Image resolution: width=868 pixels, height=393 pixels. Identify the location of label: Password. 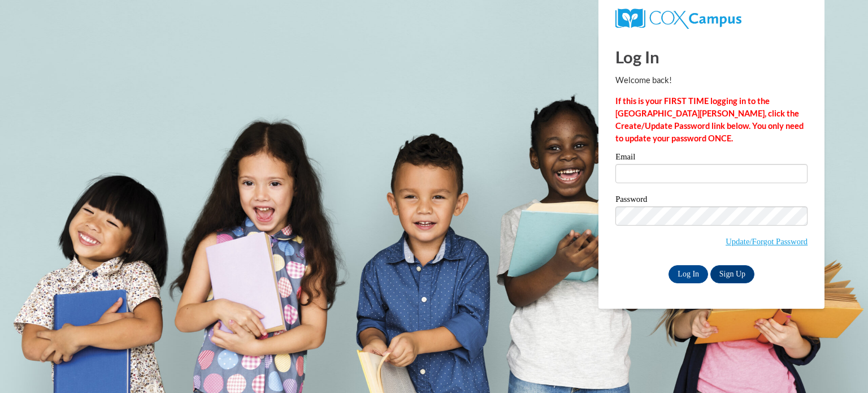
(712, 201).